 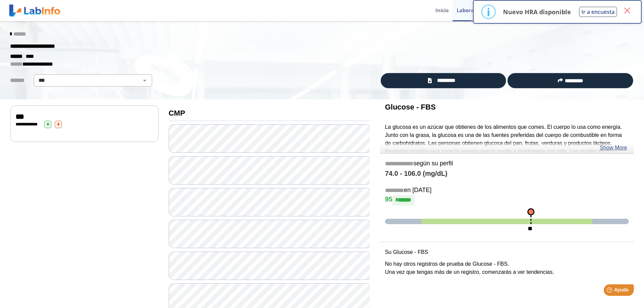 I want to click on div: i, so click(x=488, y=12).